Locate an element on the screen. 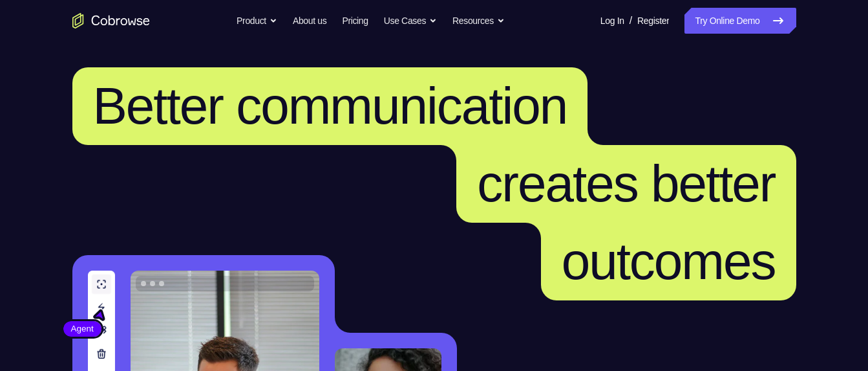 The height and width of the screenshot is (371, 868). a: About us is located at coordinates (310, 21).